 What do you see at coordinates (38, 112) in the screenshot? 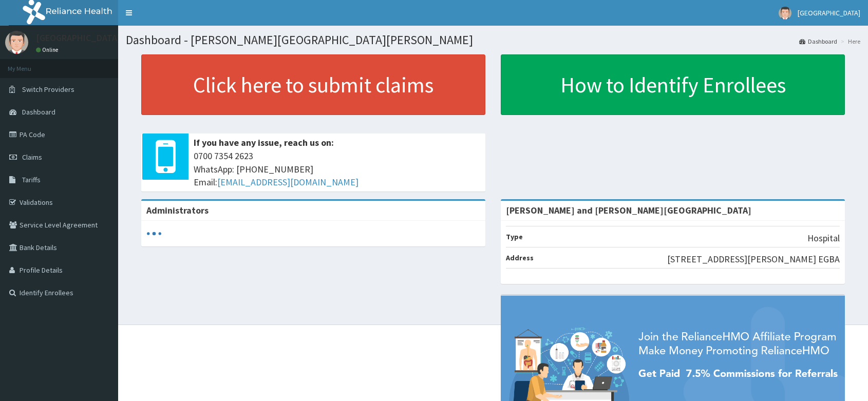
I see `span: Dashboard` at bounding box center [38, 112].